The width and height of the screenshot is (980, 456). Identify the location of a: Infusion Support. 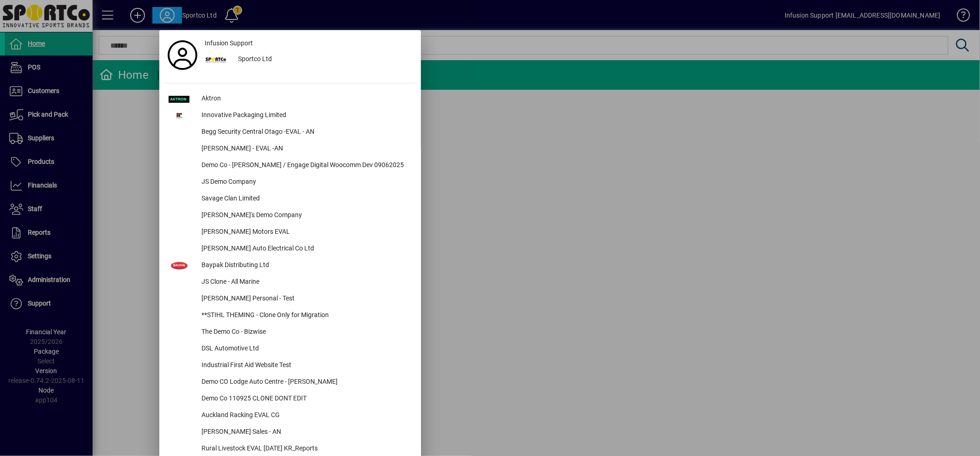
(309, 43).